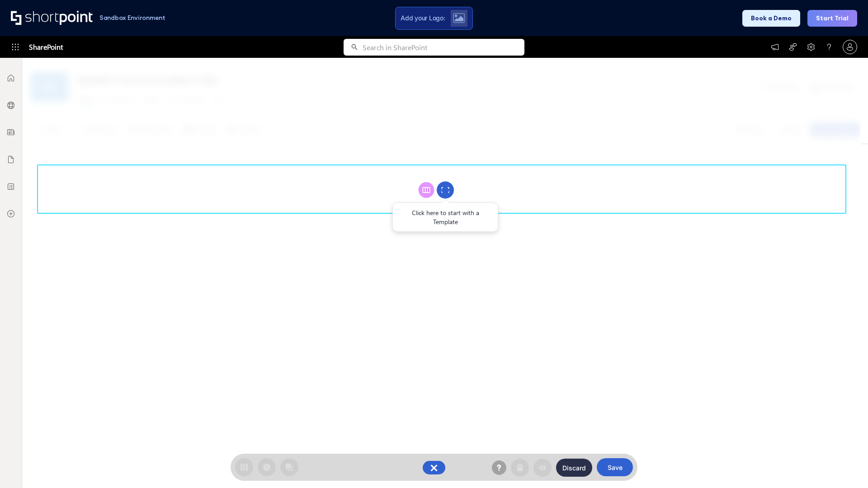 The width and height of the screenshot is (868, 488). I want to click on button: Save, so click(614, 467).